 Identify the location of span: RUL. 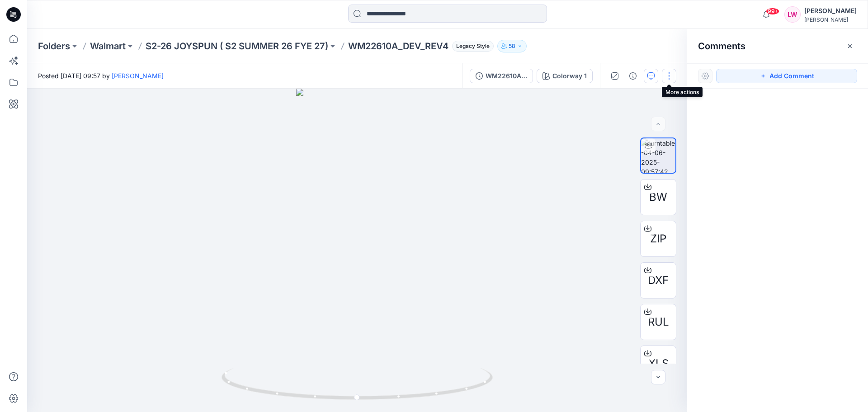
(659, 322).